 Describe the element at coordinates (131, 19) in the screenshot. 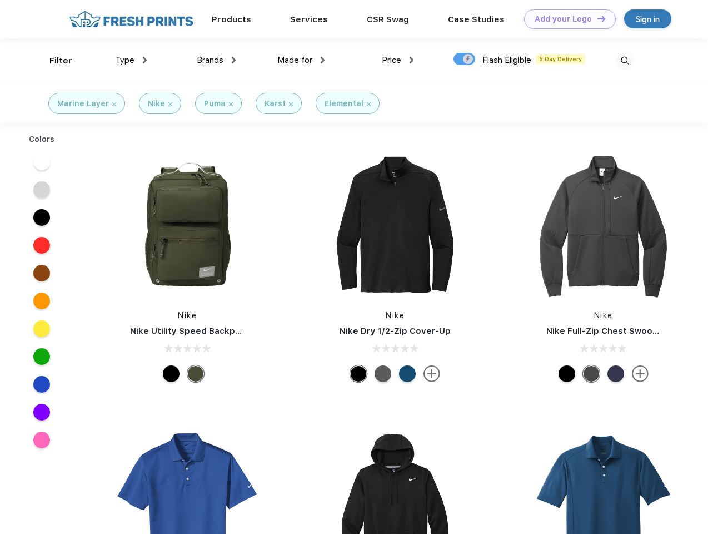

I see `img: fo%20logo%202.webp` at that location.